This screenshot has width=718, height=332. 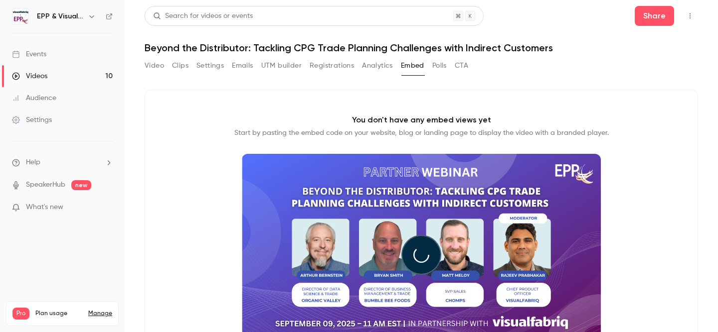 What do you see at coordinates (281, 66) in the screenshot?
I see `button: UTM builder` at bounding box center [281, 66].